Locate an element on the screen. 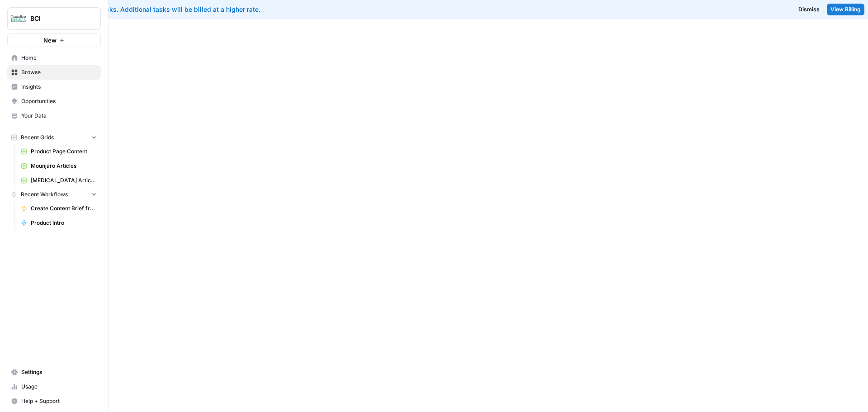 This screenshot has width=868, height=412. a: Insights is located at coordinates (54, 87).